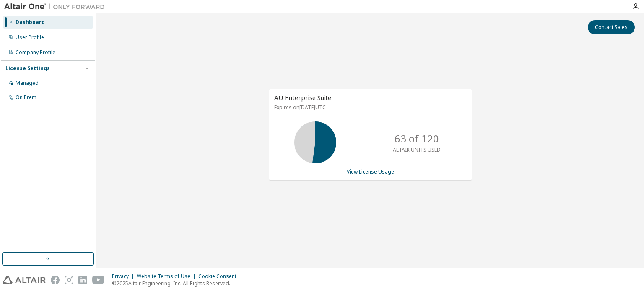 This screenshot has height=292, width=644. I want to click on div: Website Terms of Use, so click(168, 276).